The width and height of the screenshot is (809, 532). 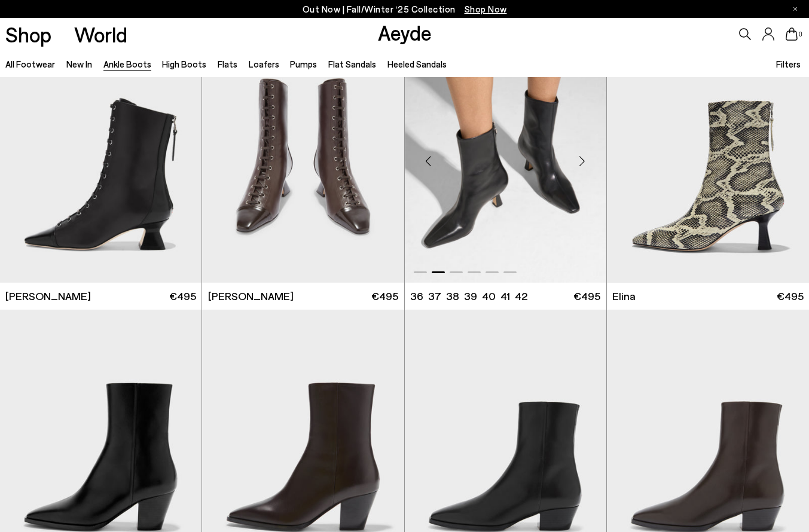 What do you see at coordinates (417, 296) in the screenshot?
I see `li: 36` at bounding box center [417, 296].